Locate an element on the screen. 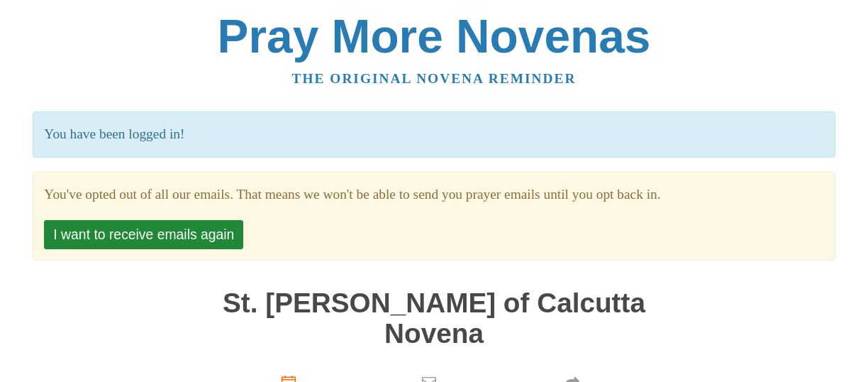  a: The original novena reminder is located at coordinates (434, 78).